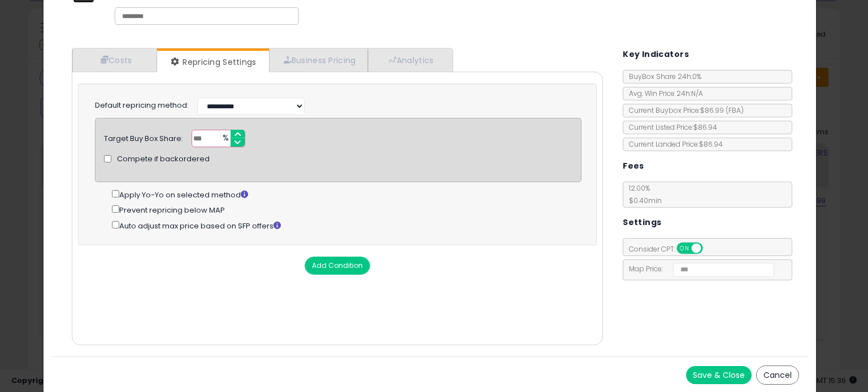  Describe the element at coordinates (673, 144) in the screenshot. I see `span: Current Landed Price: $86.94` at that location.